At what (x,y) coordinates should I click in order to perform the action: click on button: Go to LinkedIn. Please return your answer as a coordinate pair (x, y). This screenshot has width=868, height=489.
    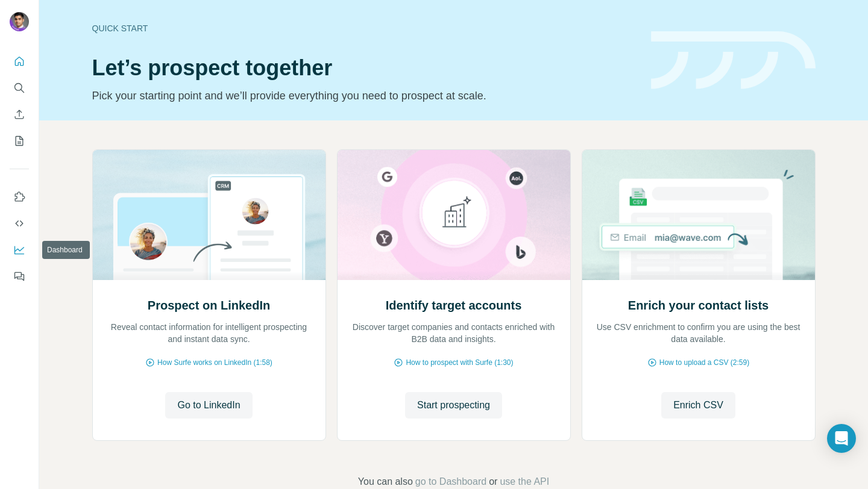
    Looking at the image, I should click on (209, 406).